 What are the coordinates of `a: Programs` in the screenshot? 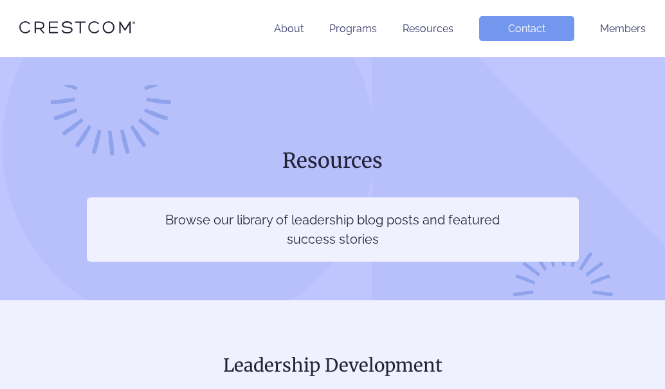 It's located at (353, 28).